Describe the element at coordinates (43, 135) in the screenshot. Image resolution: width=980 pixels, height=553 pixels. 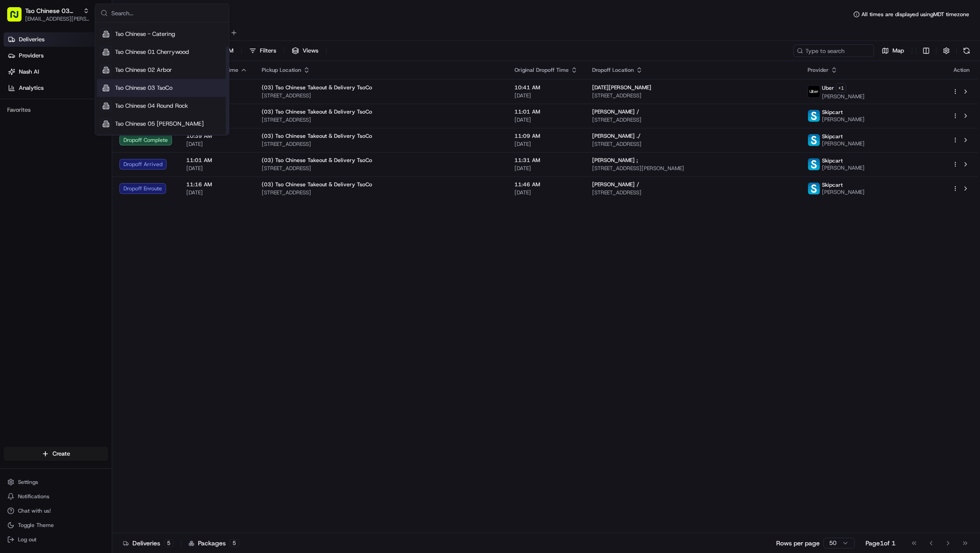
I see `span: Knowledge Base` at that location.